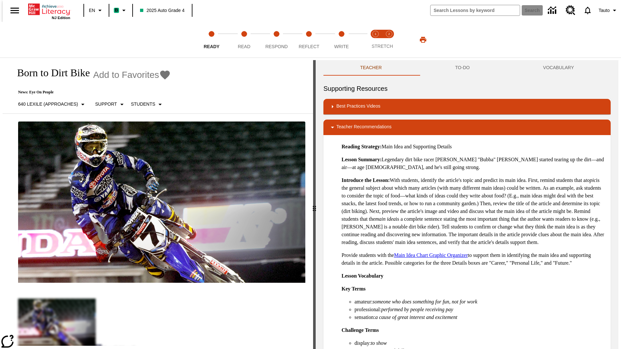 The width and height of the screenshot is (621, 349). I want to click on text: 1, so click(375, 34).